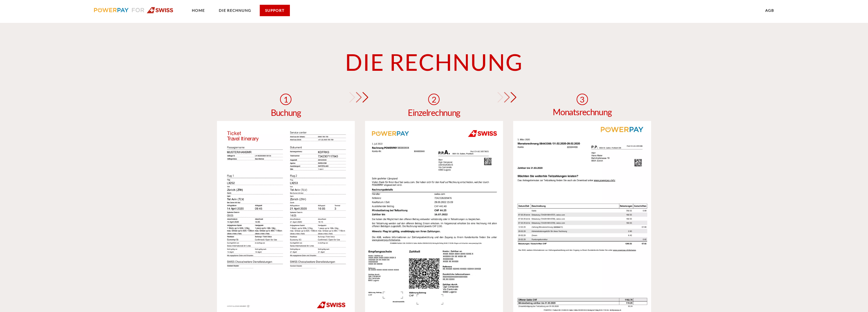 This screenshot has width=868, height=312. What do you see at coordinates (199, 11) in the screenshot?
I see `a: Home` at bounding box center [199, 11].